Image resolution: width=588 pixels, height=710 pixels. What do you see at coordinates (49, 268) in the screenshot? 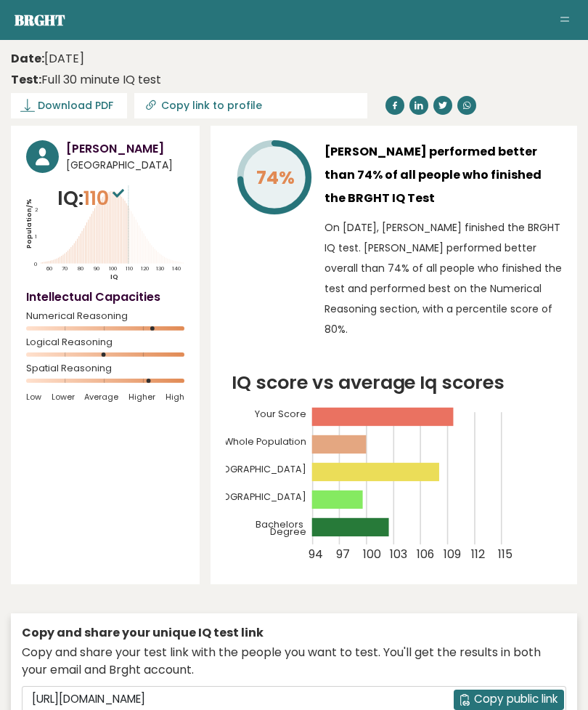
I see `tspan: 60` at bounding box center [49, 268].